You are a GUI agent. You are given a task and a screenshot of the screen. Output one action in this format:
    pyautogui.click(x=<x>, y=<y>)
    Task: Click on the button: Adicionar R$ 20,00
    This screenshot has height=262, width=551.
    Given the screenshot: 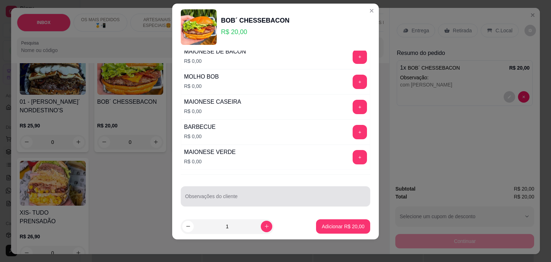 What is the action you would take?
    pyautogui.click(x=343, y=226)
    